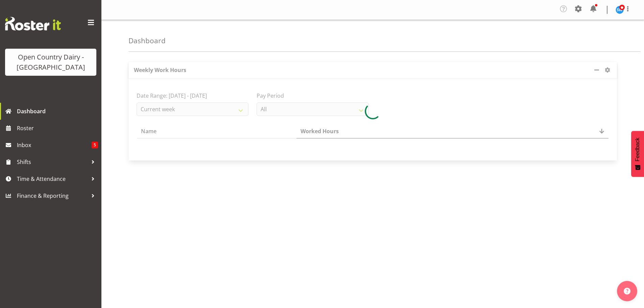  Describe the element at coordinates (627, 291) in the screenshot. I see `img: help-xxl-2.png` at that location.